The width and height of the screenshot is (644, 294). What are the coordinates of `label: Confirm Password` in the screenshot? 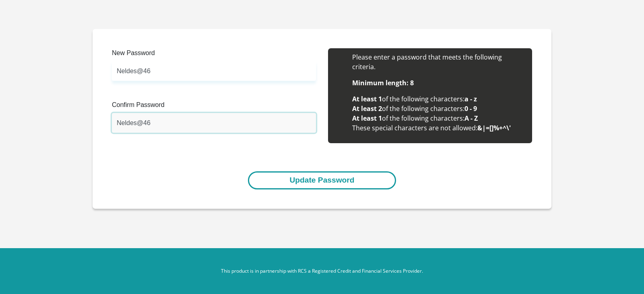 It's located at (214, 107).